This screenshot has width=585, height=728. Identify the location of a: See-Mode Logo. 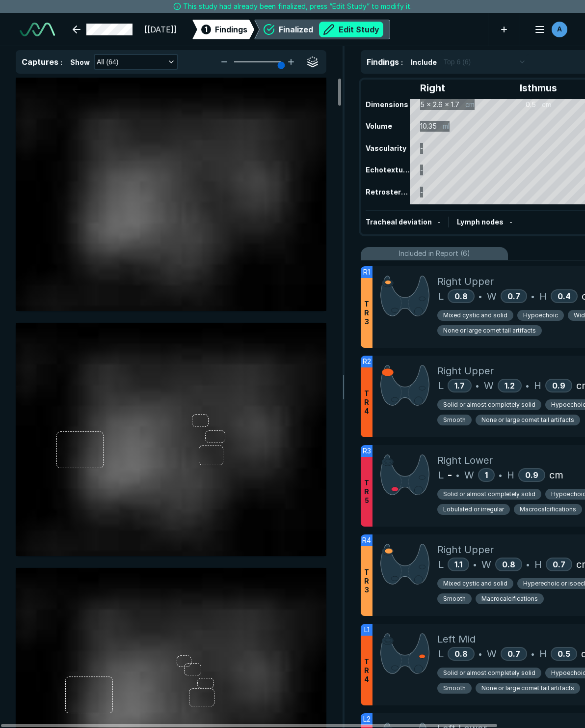
(37, 30).